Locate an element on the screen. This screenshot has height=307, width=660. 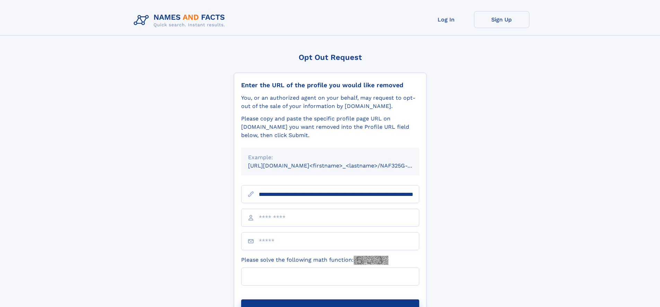
a: Sign Up is located at coordinates (501, 19).